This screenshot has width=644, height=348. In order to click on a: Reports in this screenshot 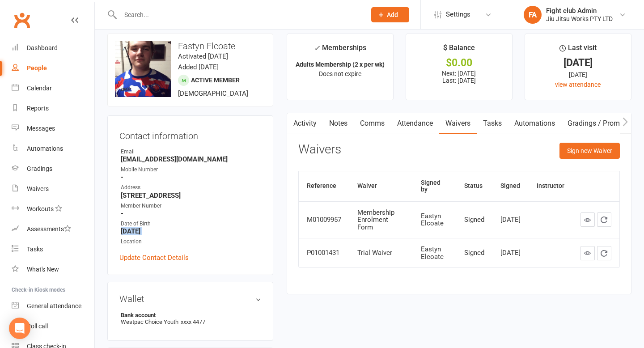, I will do `click(53, 108)`.